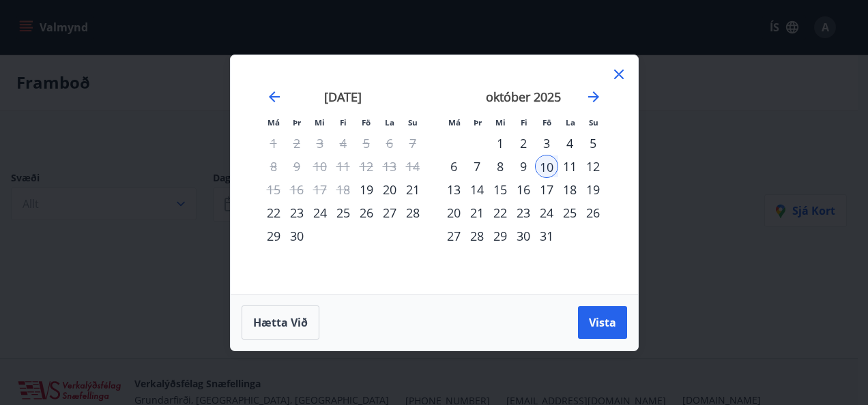  Describe the element at coordinates (593, 167) in the screenshot. I see `div: 12` at that location.